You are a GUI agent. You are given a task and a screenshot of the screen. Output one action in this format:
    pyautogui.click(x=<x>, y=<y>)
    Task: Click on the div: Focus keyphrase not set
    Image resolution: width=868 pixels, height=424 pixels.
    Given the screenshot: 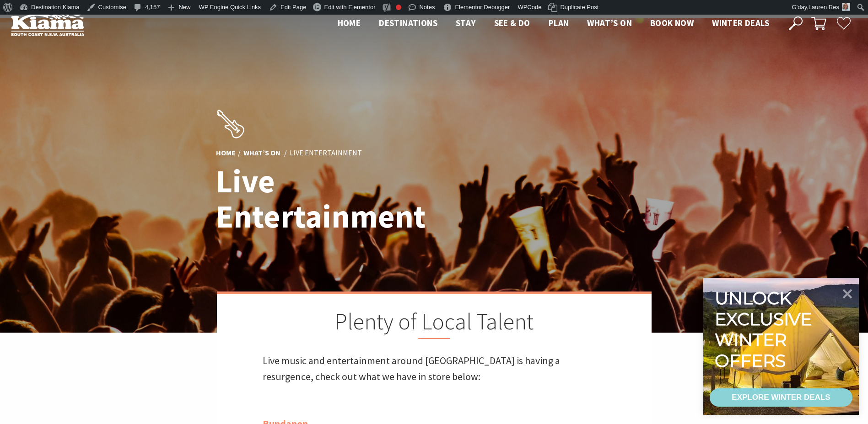 What is the action you would take?
    pyautogui.click(x=398, y=8)
    